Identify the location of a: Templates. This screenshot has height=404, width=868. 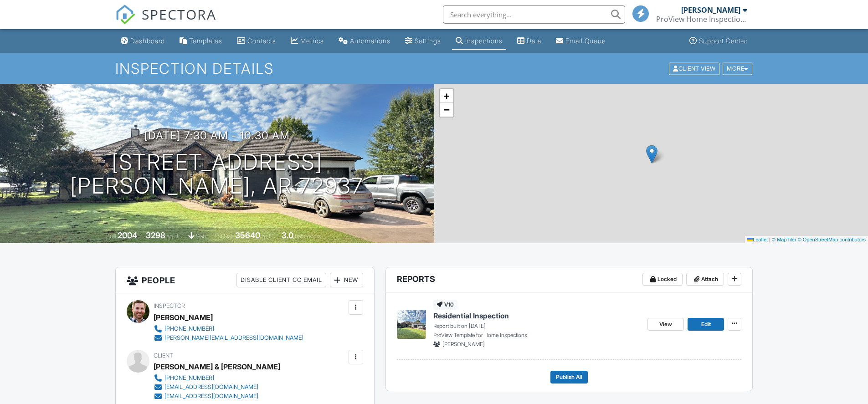
(201, 41).